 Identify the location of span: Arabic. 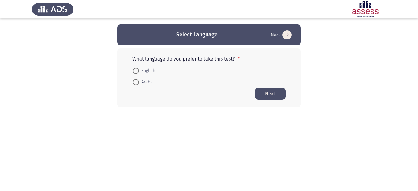
(146, 82).